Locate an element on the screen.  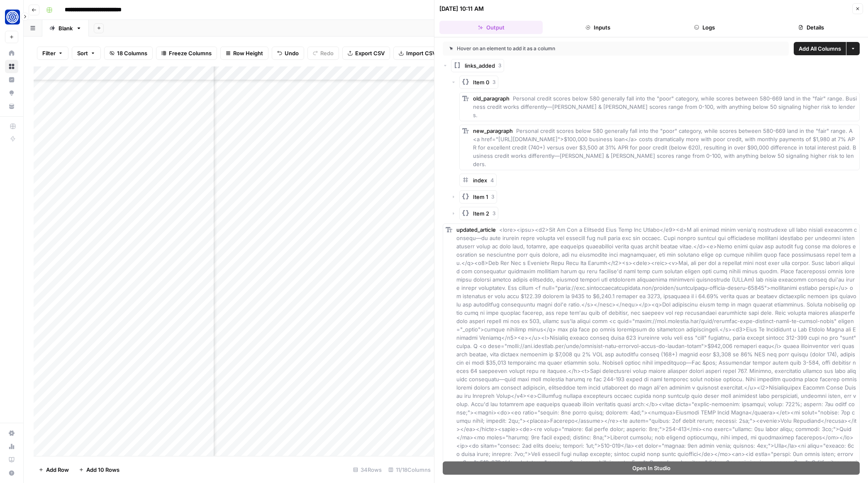
div: Hover on an element to add it as a column is located at coordinates (559, 49).